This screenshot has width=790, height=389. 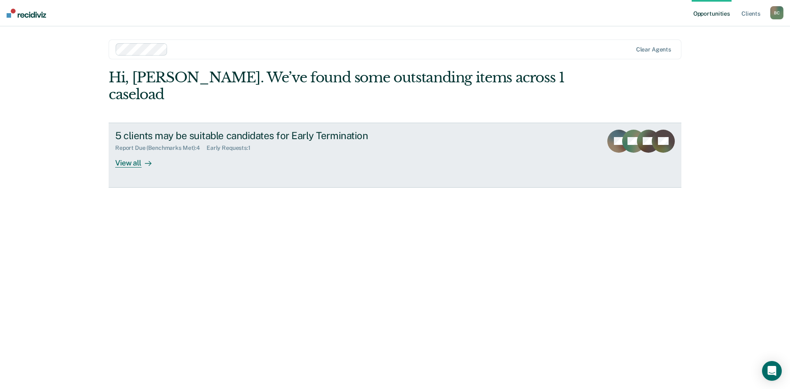 What do you see at coordinates (772, 371) in the screenshot?
I see `div: Open Intercom Messenger` at bounding box center [772, 371].